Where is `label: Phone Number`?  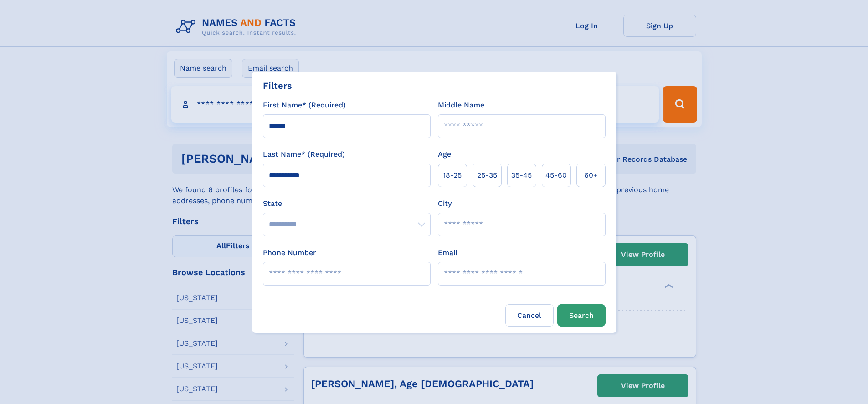 label: Phone Number is located at coordinates (289, 253).